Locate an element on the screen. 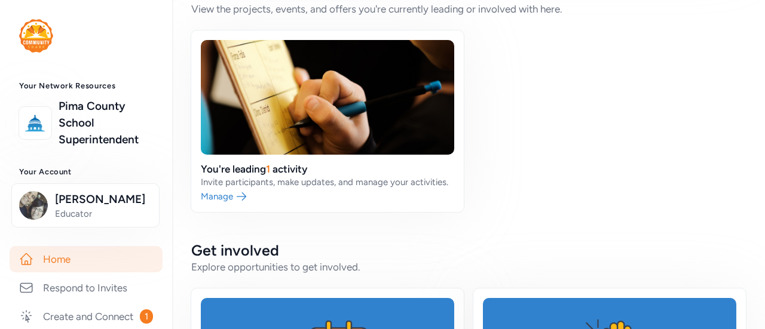  h2: Get involved is located at coordinates (469, 250).